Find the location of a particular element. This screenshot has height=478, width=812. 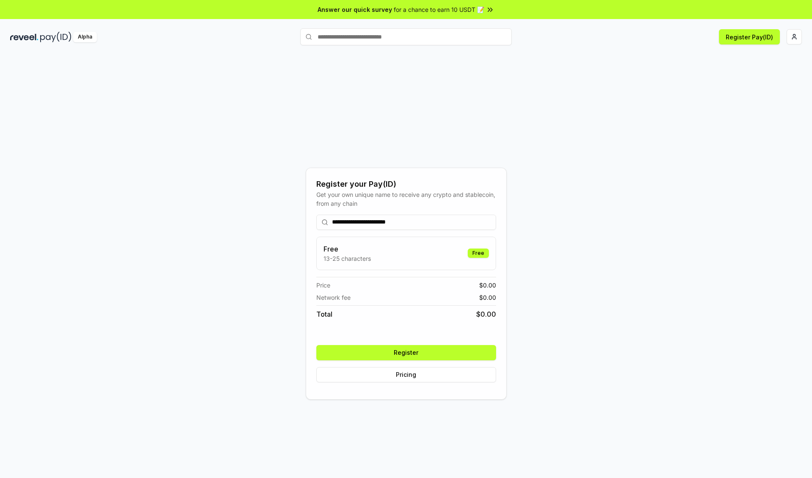

img: reveel_dark is located at coordinates (24, 37).